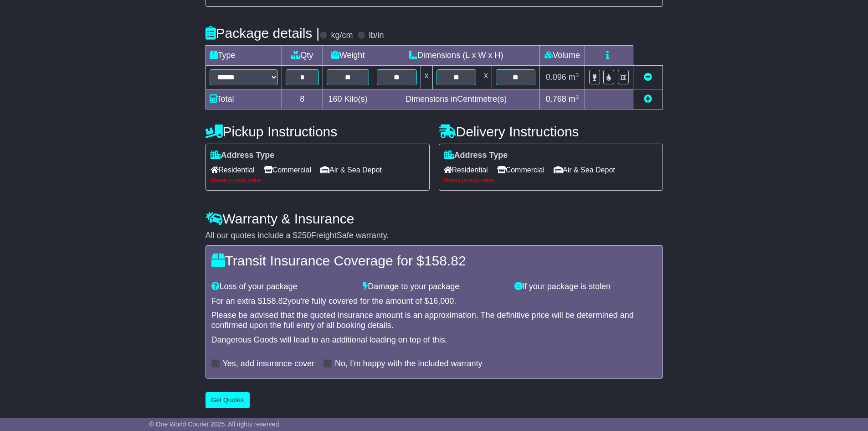 The width and height of the screenshot is (868, 431). Describe the element at coordinates (586, 287) in the screenshot. I see `div: If your package is stolen` at that location.